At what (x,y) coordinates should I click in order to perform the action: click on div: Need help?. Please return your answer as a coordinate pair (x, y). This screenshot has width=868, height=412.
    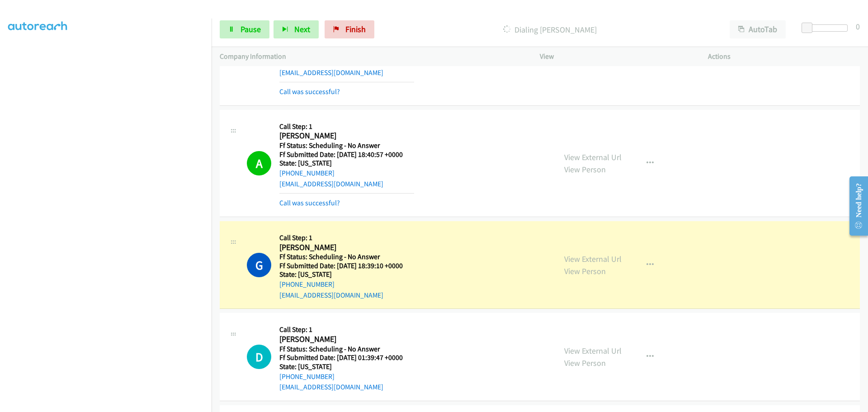
    Looking at the image, I should click on (17, 31).